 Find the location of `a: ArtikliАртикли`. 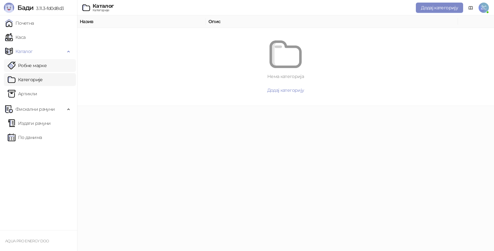

a: ArtikliАртикли is located at coordinates (23, 94).